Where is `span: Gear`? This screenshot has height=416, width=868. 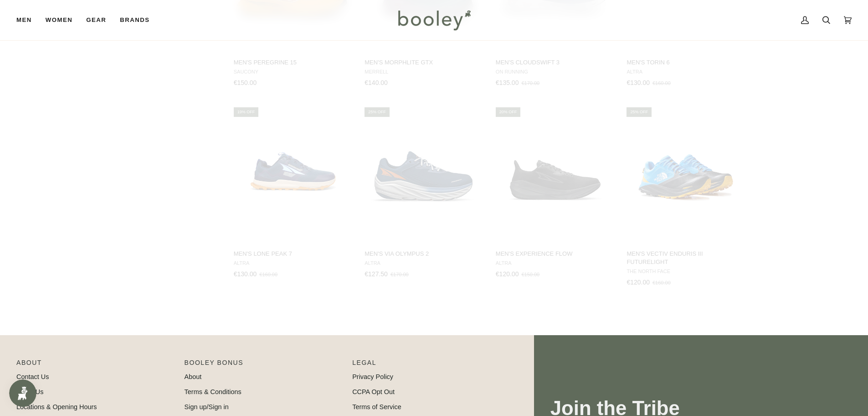 span: Gear is located at coordinates (96, 20).